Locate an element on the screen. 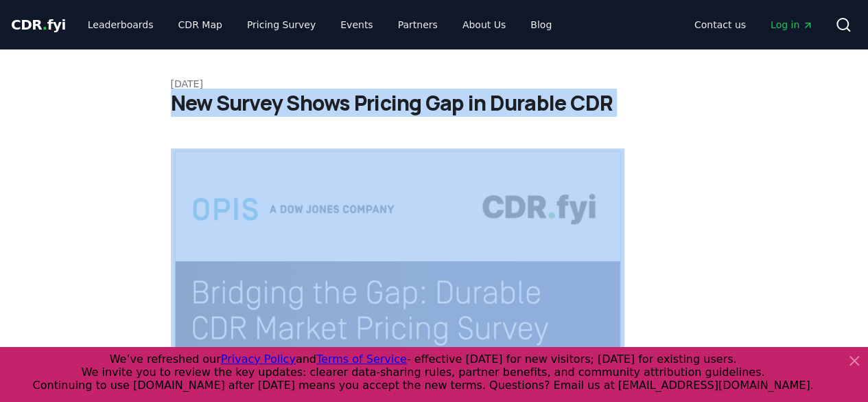  a: Events is located at coordinates (356, 25).